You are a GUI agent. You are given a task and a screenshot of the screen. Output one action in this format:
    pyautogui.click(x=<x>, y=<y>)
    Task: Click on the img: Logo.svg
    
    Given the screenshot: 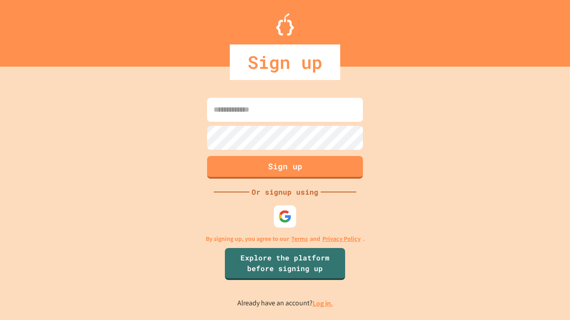 What is the action you would take?
    pyautogui.click(x=285, y=24)
    